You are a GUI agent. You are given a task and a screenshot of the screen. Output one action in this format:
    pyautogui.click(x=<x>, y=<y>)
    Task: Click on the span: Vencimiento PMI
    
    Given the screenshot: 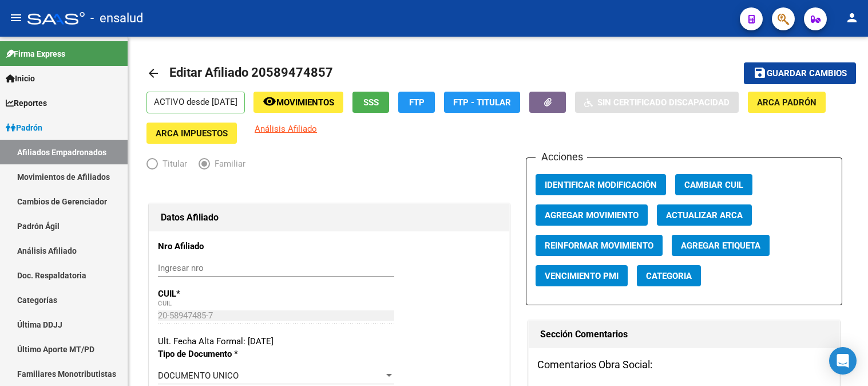 What is the action you would take?
    pyautogui.click(x=581, y=276)
    